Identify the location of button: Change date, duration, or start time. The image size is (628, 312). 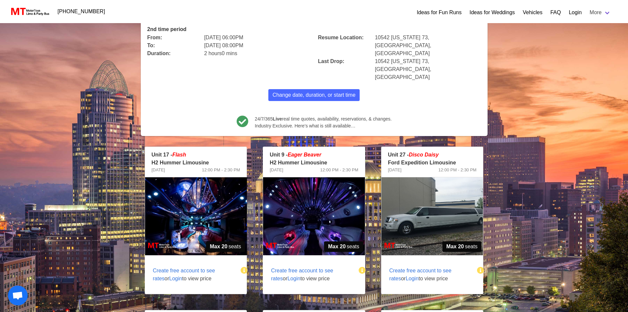
(314, 95).